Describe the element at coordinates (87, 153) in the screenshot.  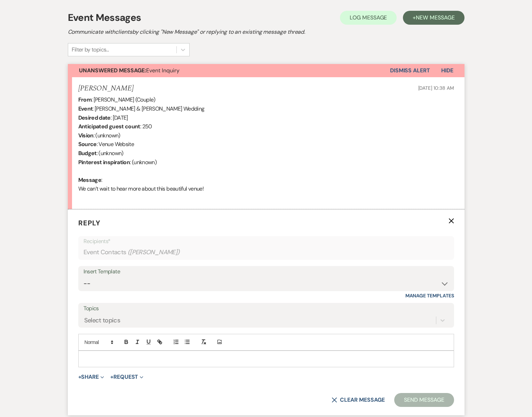
I see `b: Budget` at that location.